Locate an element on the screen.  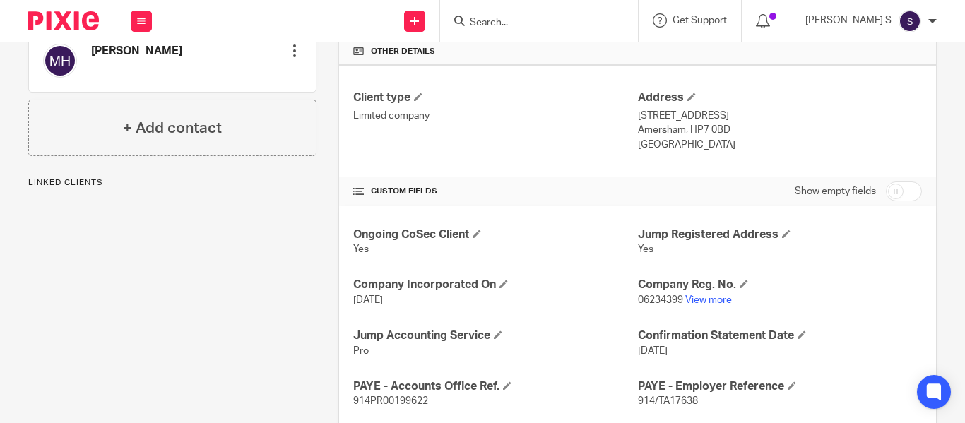
p: Amersham, HP7 0BD is located at coordinates (780, 130).